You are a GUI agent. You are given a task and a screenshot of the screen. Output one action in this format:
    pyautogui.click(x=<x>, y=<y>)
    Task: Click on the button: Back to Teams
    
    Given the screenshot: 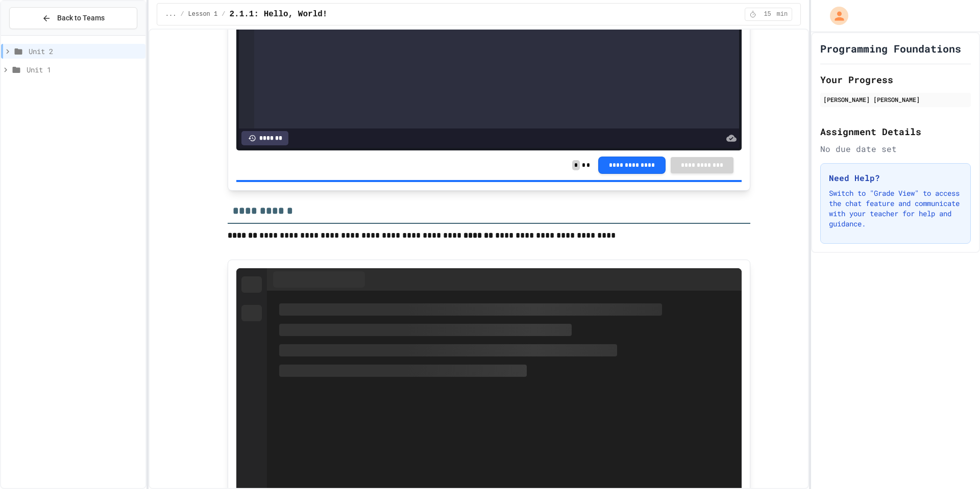 What is the action you would take?
    pyautogui.click(x=73, y=18)
    